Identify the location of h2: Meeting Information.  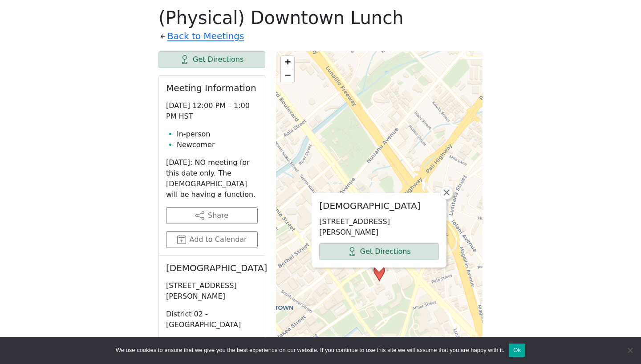
(212, 88).